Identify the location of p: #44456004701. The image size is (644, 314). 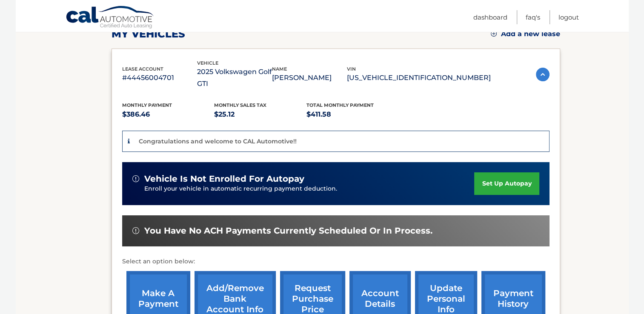
(160, 78).